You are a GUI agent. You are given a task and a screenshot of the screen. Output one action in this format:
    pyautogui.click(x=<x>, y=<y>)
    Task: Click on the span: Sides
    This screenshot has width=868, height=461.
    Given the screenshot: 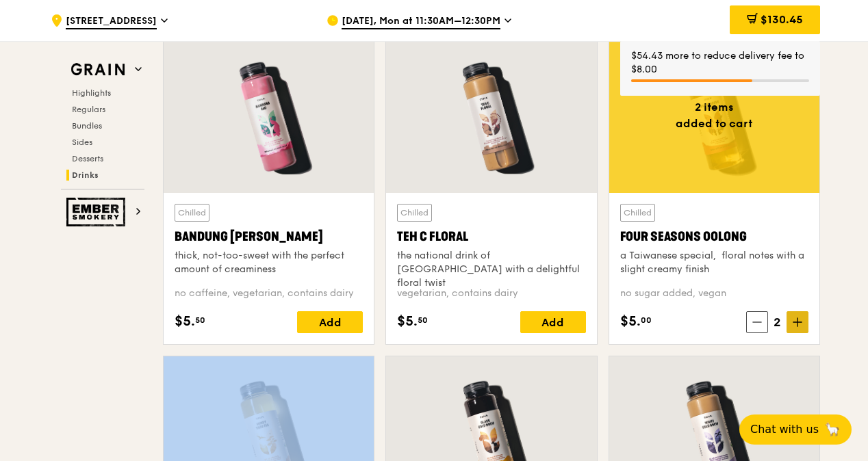 What is the action you would take?
    pyautogui.click(x=82, y=143)
    